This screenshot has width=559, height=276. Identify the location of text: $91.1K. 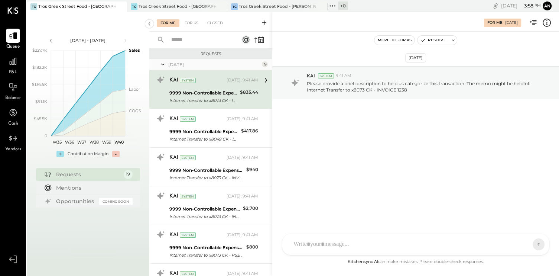
(41, 101).